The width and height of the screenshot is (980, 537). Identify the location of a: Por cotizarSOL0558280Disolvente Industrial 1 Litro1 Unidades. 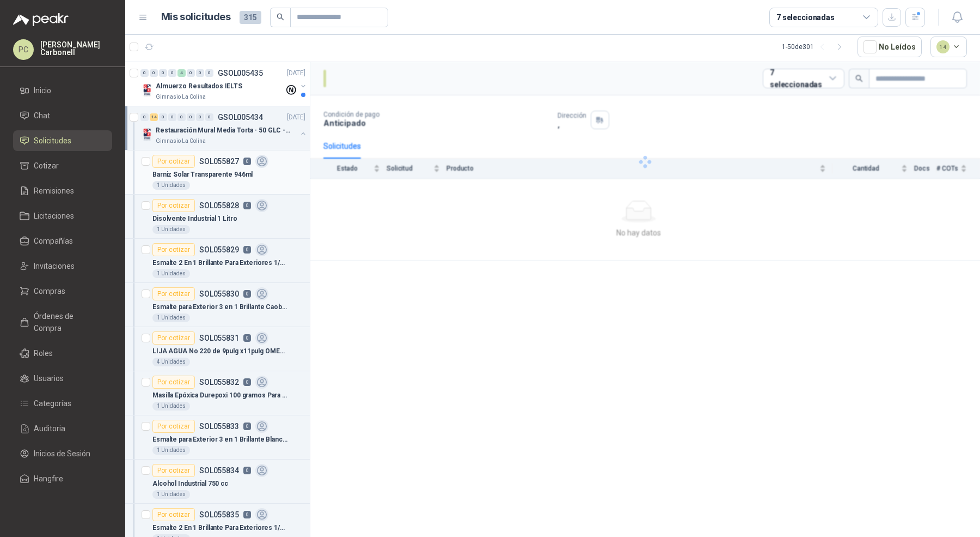
(218, 216).